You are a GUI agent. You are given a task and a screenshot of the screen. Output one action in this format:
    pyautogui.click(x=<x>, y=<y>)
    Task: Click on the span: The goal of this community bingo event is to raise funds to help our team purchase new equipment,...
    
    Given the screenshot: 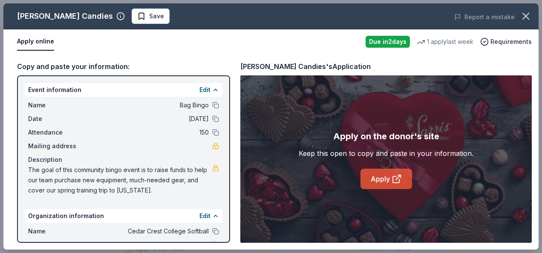 What is the action you would take?
    pyautogui.click(x=120, y=180)
    